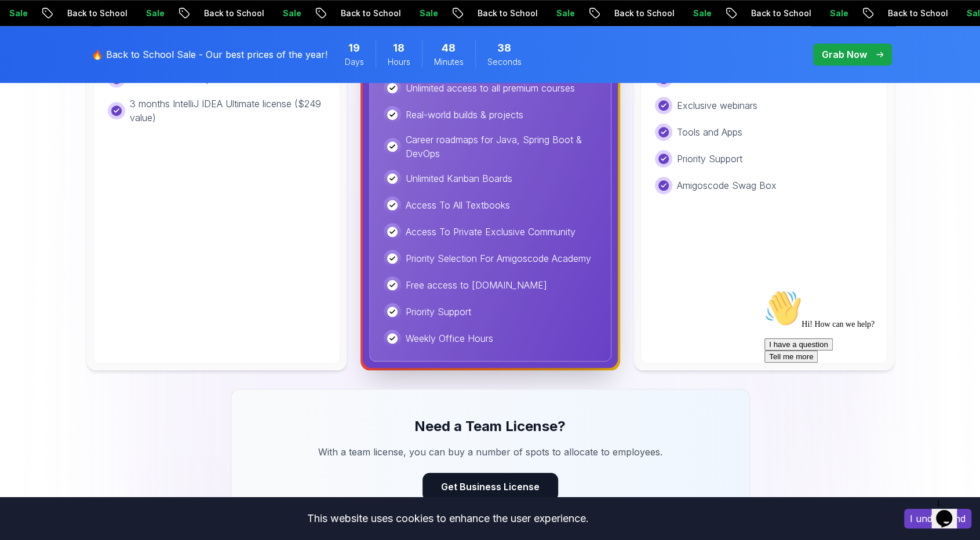 The width and height of the screenshot is (980, 540). Describe the element at coordinates (31, 71) in the screenshot. I see `button: Tell me more` at that location.